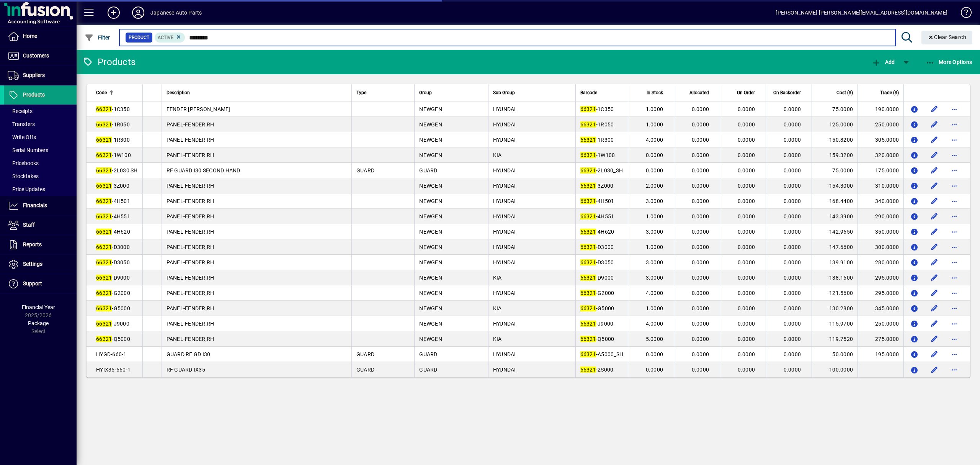 This screenshot has width=980, height=465. I want to click on span: -2L030_SH, so click(602, 171).